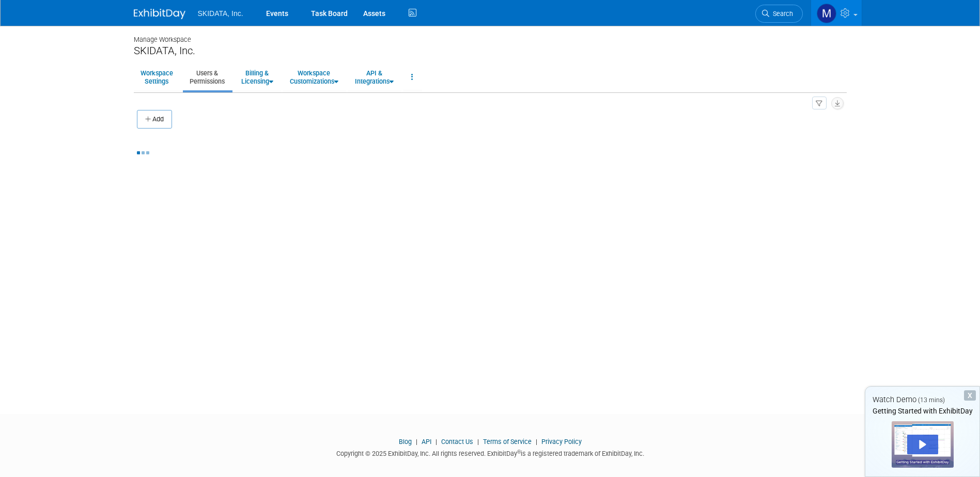 The width and height of the screenshot is (980, 477). Describe the element at coordinates (970, 395) in the screenshot. I see `div: Dismiss` at that location.